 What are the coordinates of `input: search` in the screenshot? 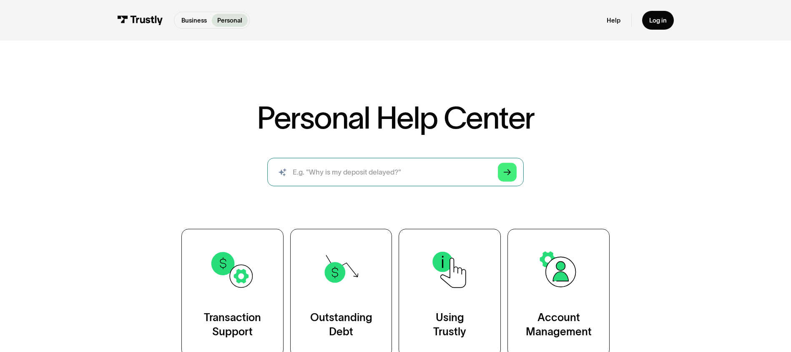 It's located at (395, 172).